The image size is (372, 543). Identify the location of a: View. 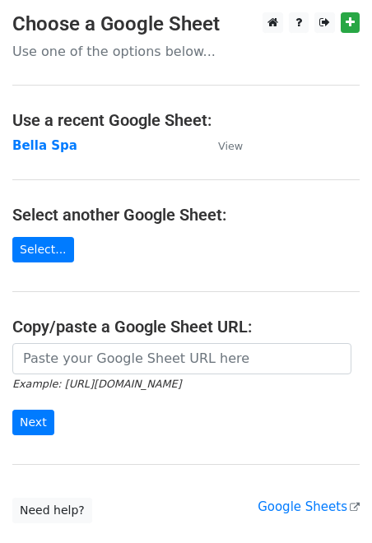
(222, 146).